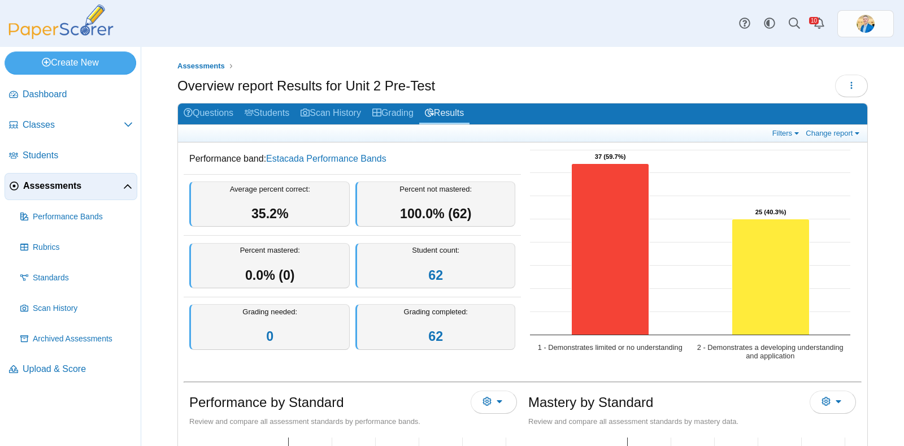  Describe the element at coordinates (76, 339) in the screenshot. I see `a: Archived Assessments` at that location.